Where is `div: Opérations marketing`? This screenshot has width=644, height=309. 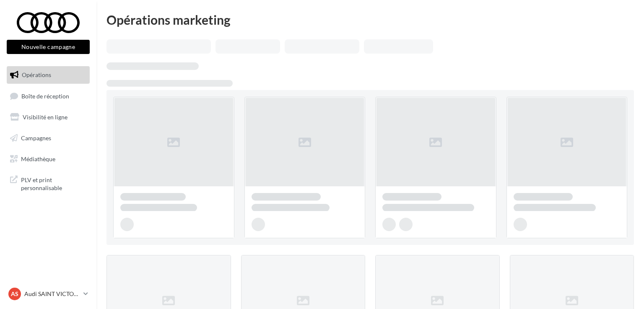
div: Opérations marketing is located at coordinates (370, 20).